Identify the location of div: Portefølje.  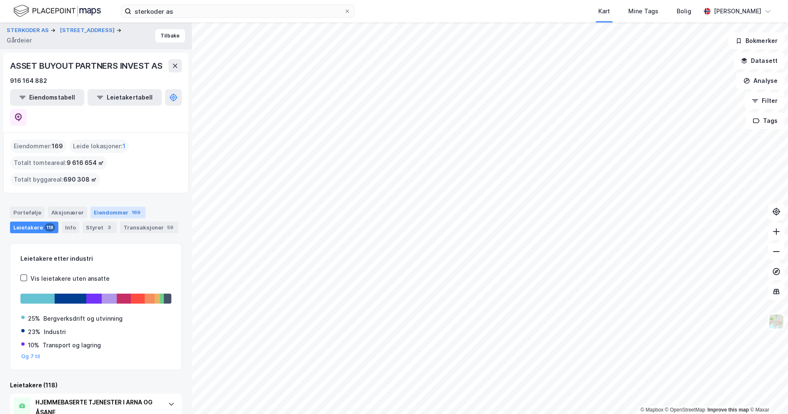
(27, 213).